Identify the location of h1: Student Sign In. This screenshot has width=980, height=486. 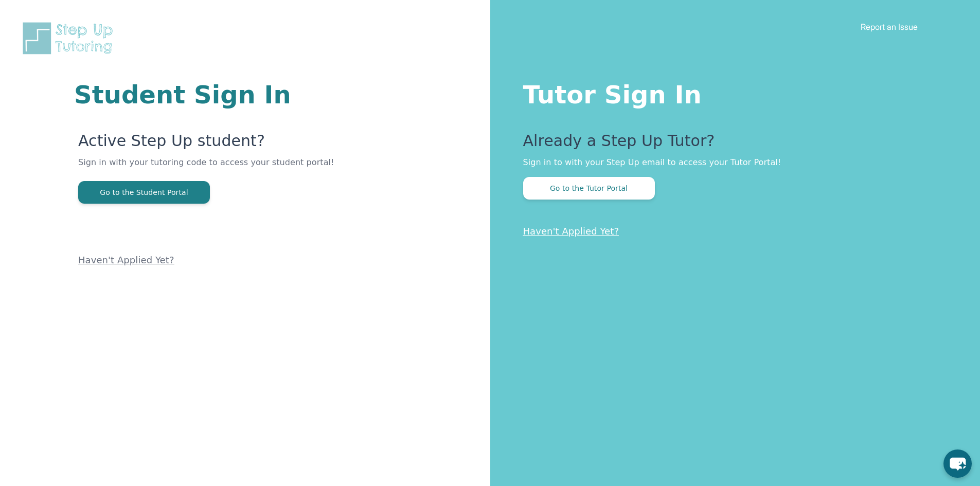
(220, 95).